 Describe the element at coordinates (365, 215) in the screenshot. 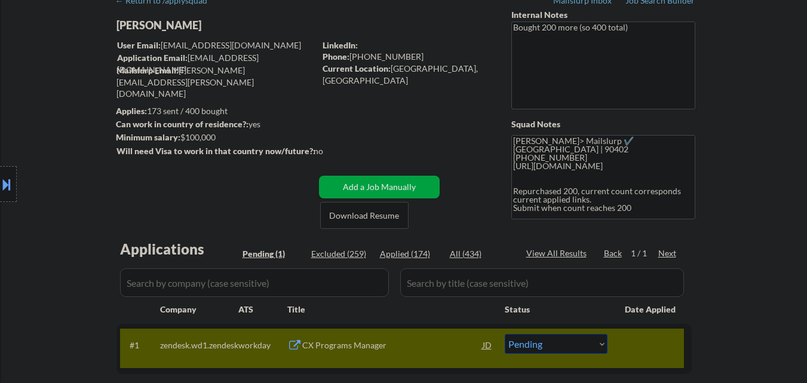

I see `button: Download Resume` at that location.